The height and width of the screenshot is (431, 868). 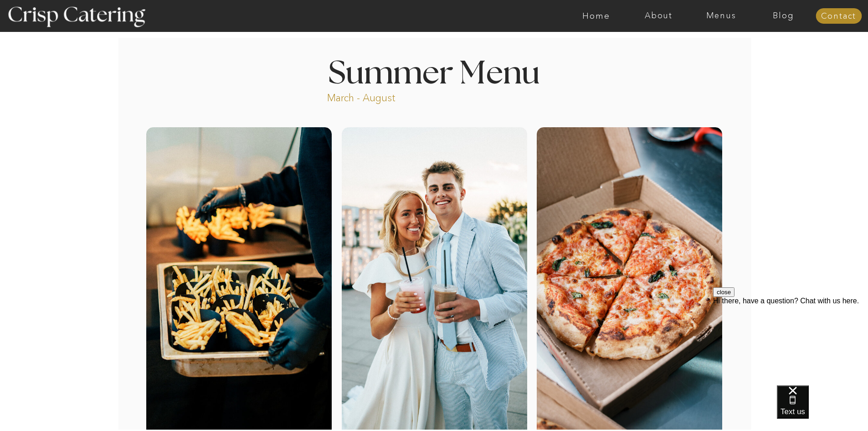 What do you see at coordinates (658, 16) in the screenshot?
I see `nav: About` at bounding box center [658, 16].